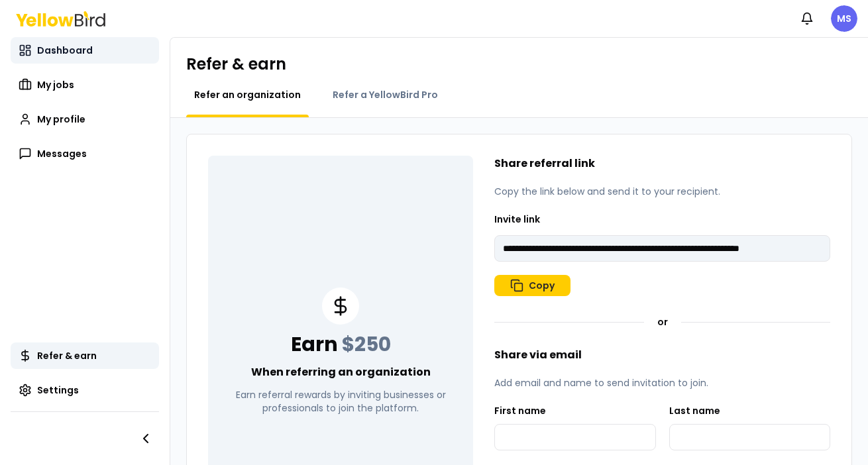 Image resolution: width=868 pixels, height=465 pixels. I want to click on label: First name, so click(520, 411).